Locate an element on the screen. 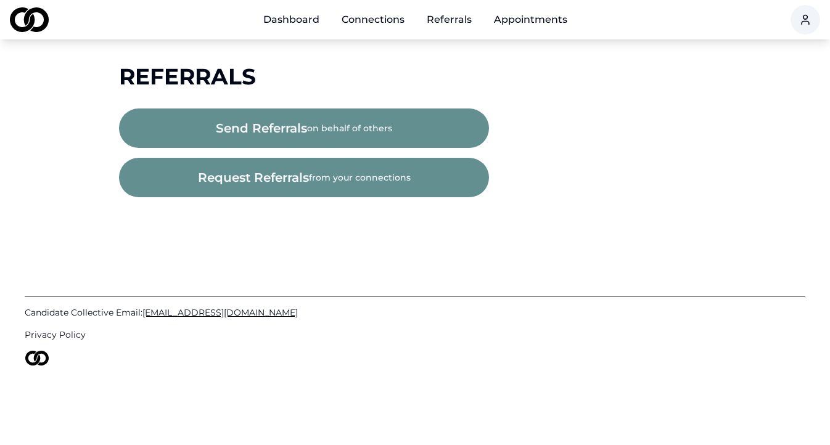  a: send referralson behalf of others is located at coordinates (304, 129).